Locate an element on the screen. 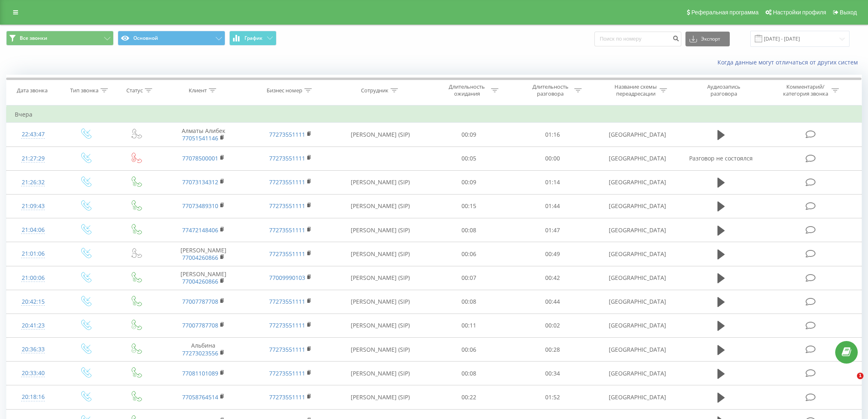  a: 77078500001 is located at coordinates (200, 158).